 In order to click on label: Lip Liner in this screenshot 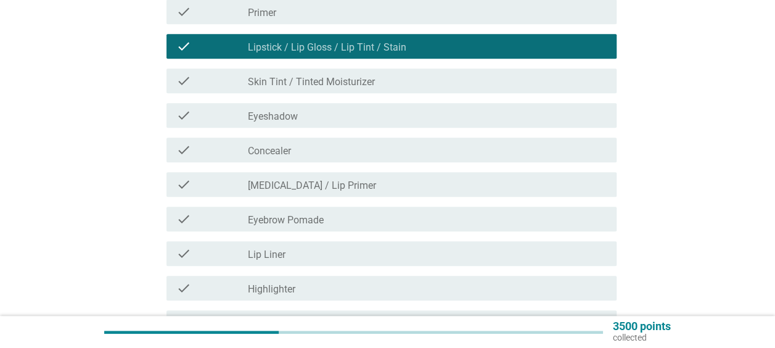, I will do `click(266, 255)`.